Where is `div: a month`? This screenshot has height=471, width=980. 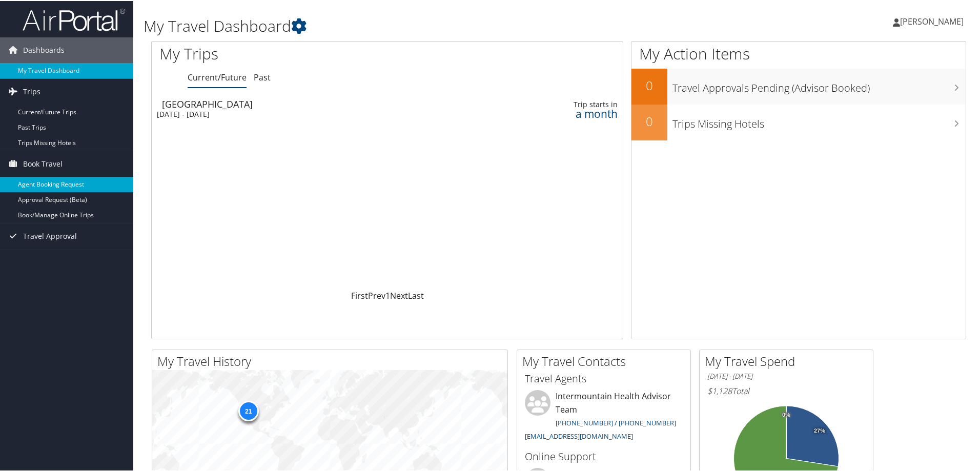 div: a month is located at coordinates (564, 113).